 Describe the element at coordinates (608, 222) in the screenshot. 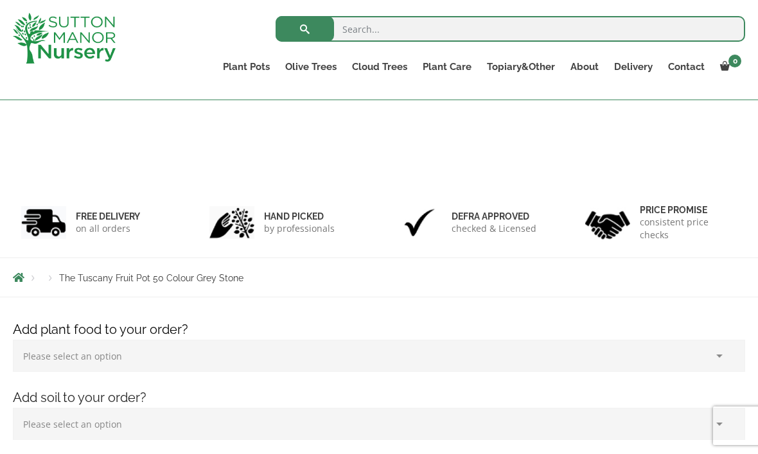

I see `img: 4.jpg` at that location.